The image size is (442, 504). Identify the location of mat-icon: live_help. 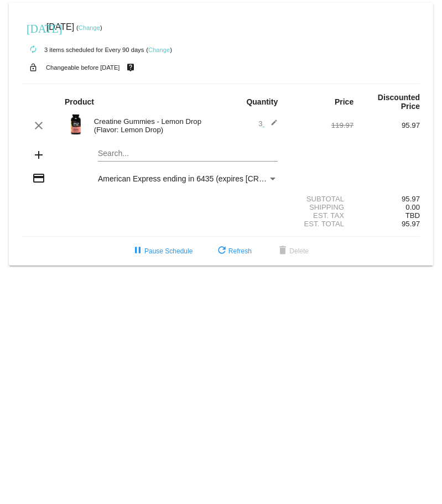
(130, 67).